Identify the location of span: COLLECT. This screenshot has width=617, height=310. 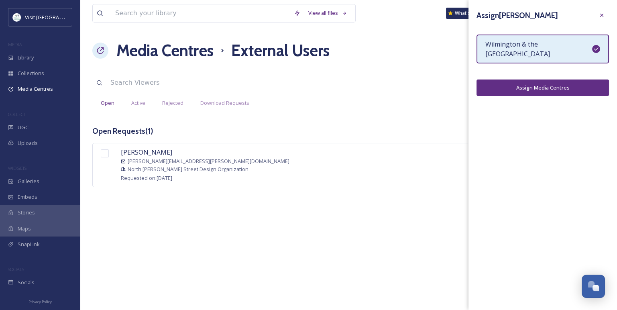
(16, 114).